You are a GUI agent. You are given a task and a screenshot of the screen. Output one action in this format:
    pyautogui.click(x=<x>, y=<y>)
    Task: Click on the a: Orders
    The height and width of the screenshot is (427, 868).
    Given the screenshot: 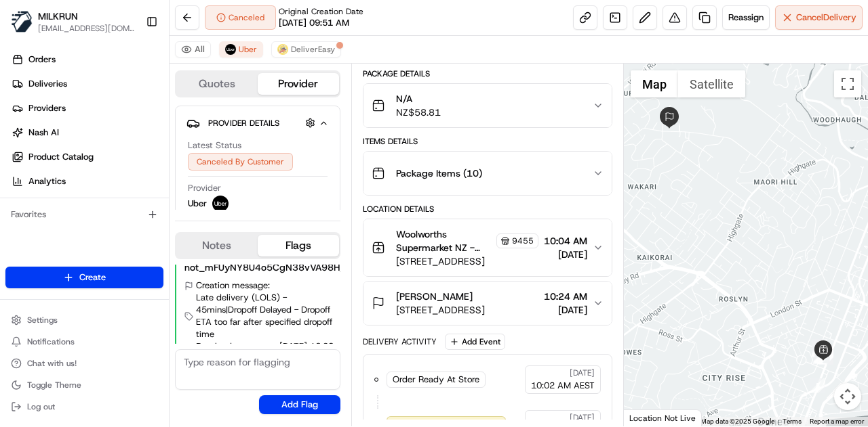 What is the action you would take?
    pyautogui.click(x=87, y=60)
    